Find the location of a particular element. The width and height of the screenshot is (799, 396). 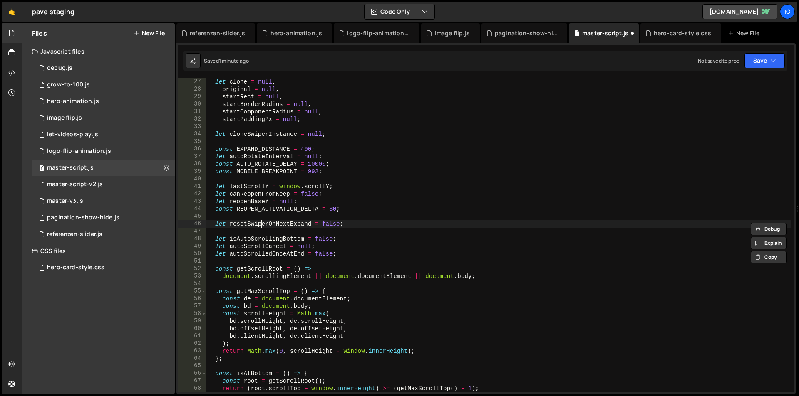

div: 16760/45783.js is located at coordinates (103, 85).